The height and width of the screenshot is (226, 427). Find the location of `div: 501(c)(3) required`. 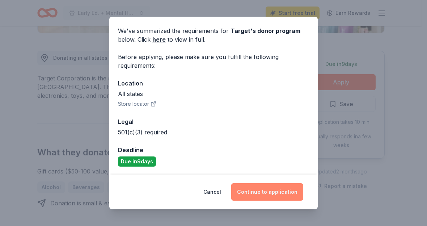

div: 501(c)(3) required is located at coordinates (214, 132).